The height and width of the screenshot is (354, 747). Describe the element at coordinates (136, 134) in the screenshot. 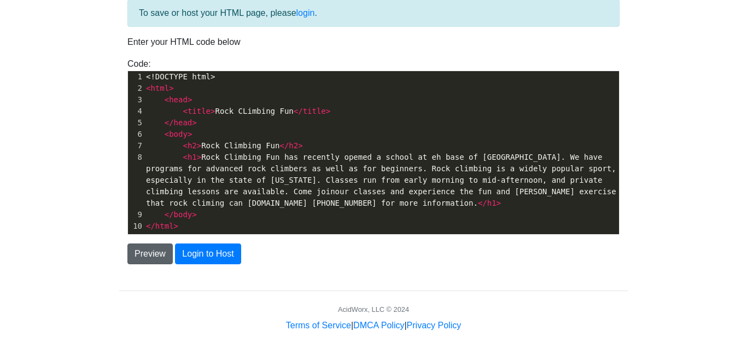

I see `div: 6` at that location.